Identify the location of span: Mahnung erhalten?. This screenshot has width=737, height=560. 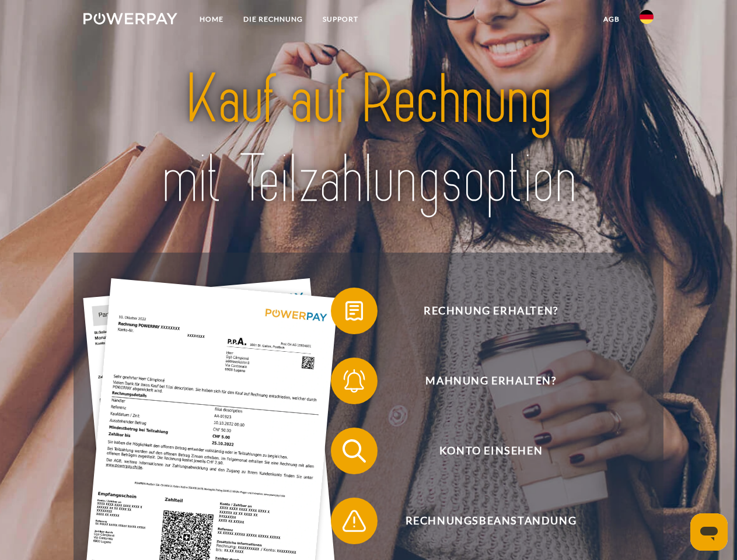
(491, 381).